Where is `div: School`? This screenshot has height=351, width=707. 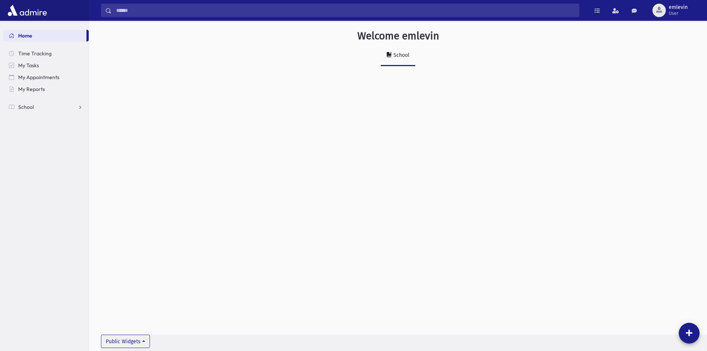 div: School is located at coordinates (400, 55).